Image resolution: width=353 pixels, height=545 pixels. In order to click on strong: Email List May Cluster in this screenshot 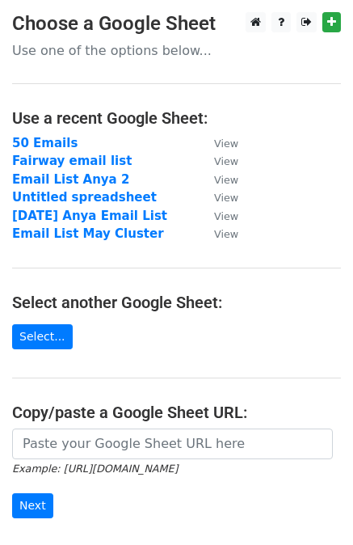, I will do `click(88, 233)`.